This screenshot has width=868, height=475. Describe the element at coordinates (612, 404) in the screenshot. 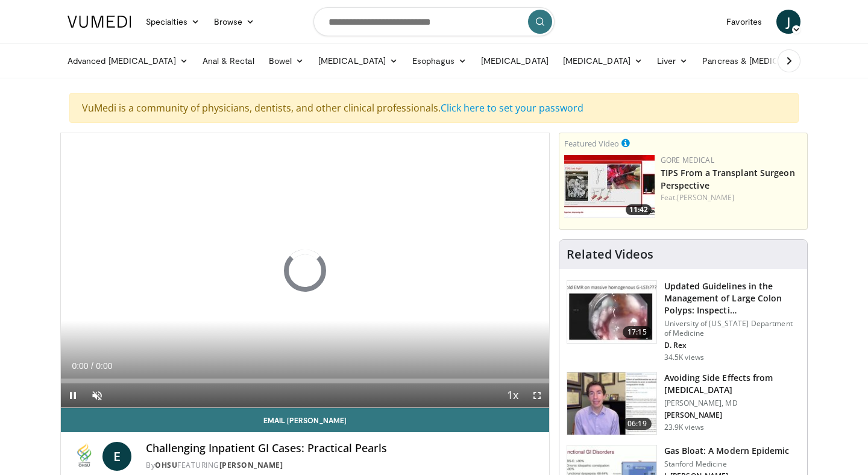

I see `img: 6f9900f7-f6e7-4fd7-bcbb-2a1dc7b7d476.150x105_q85_crop-smart_upscale.jpg` at that location.